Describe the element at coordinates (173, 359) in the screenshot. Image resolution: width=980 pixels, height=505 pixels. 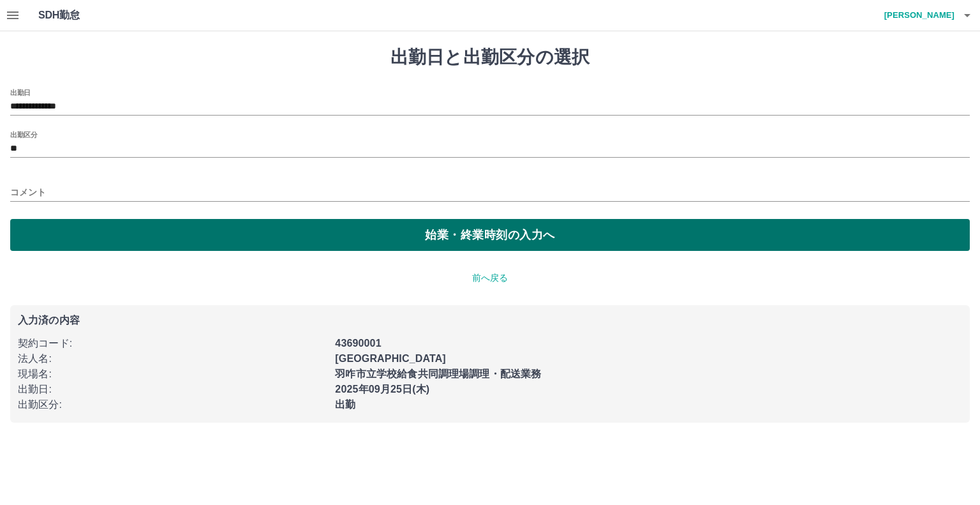
I see `p: 法人名 :` at that location.